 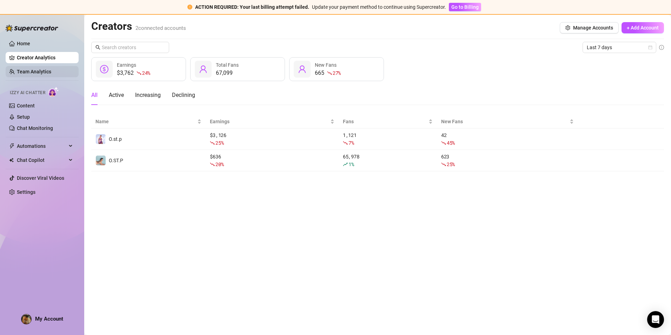 I want to click on a: Setup, so click(x=23, y=117).